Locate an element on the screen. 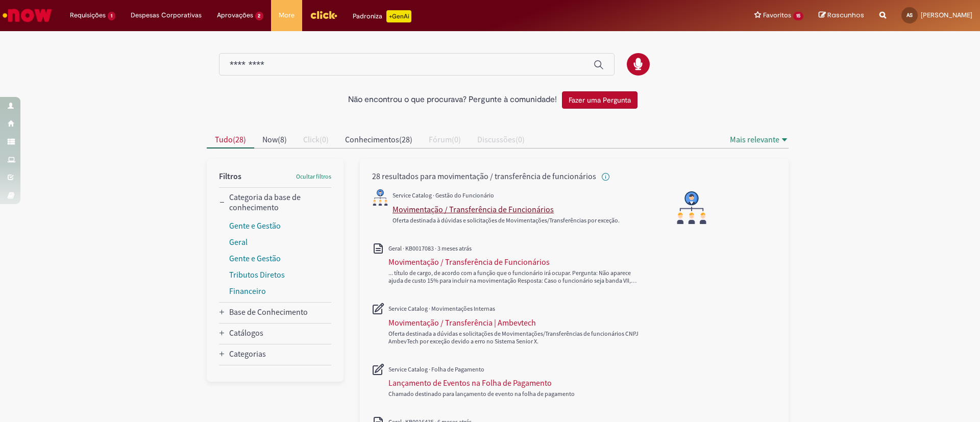 This screenshot has height=422, width=980. span: 2 is located at coordinates (259, 16).